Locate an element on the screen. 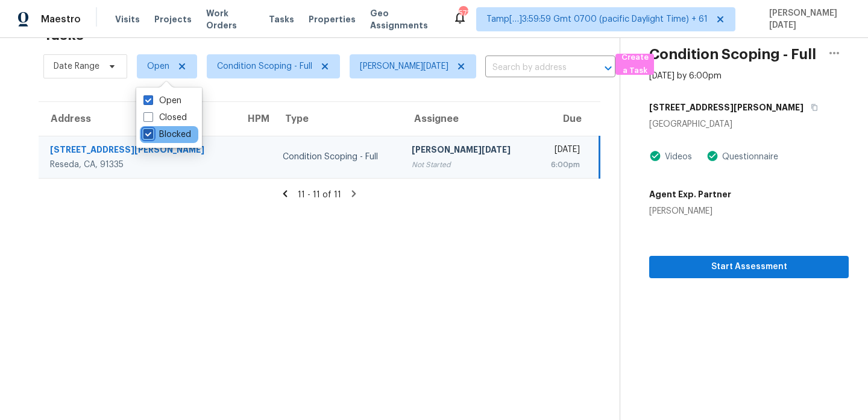 This screenshot has width=868, height=420. span: Date Range is located at coordinates (76, 66).